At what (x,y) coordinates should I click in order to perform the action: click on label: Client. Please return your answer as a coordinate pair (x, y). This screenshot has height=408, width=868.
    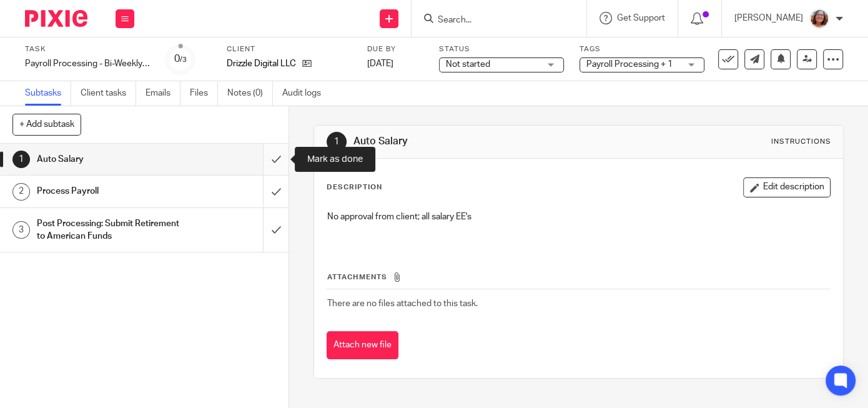
    Looking at the image, I should click on (289, 50).